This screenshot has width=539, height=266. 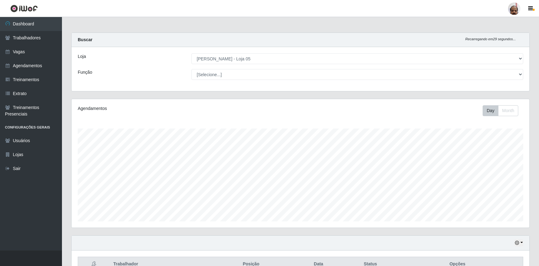 What do you see at coordinates (500, 111) in the screenshot?
I see `div: First group` at bounding box center [500, 111].